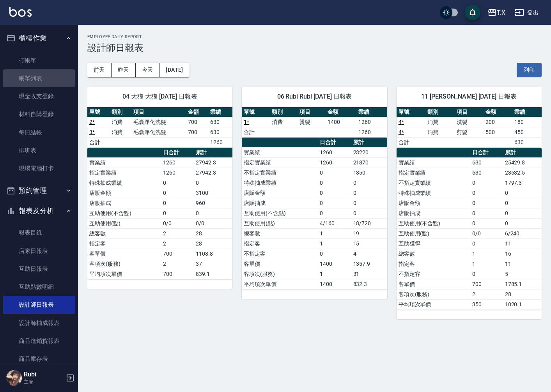 Image resolution: width=551 pixels, height=392 pixels. Describe the element at coordinates (213, 173) in the screenshot. I see `td: 27942.3` at that location.